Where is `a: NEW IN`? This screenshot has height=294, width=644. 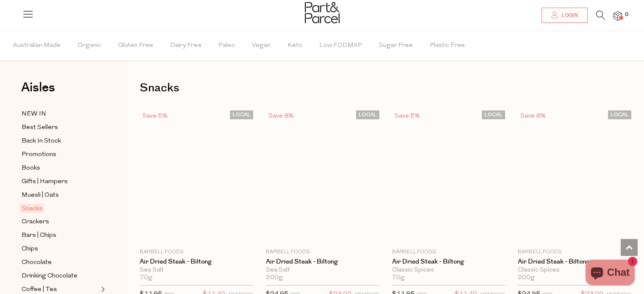 a: NEW IN is located at coordinates (60, 114).